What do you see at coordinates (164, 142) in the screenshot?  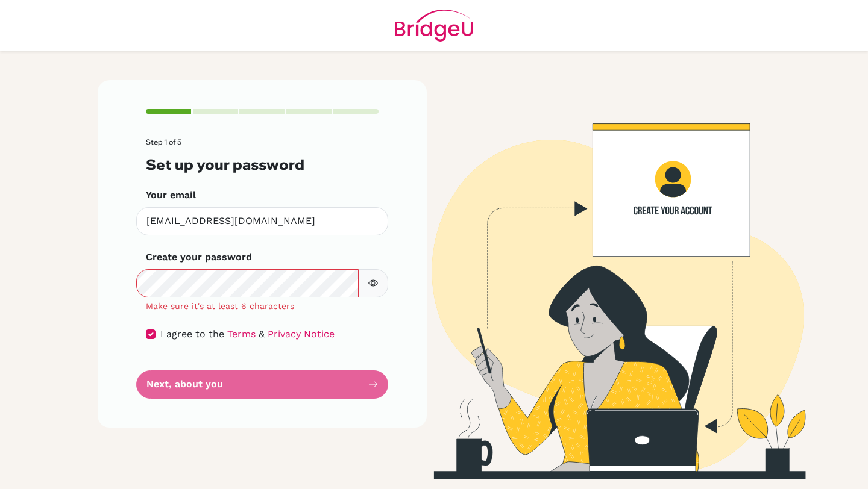 I see `span: Step 1 of 5` at bounding box center [164, 142].